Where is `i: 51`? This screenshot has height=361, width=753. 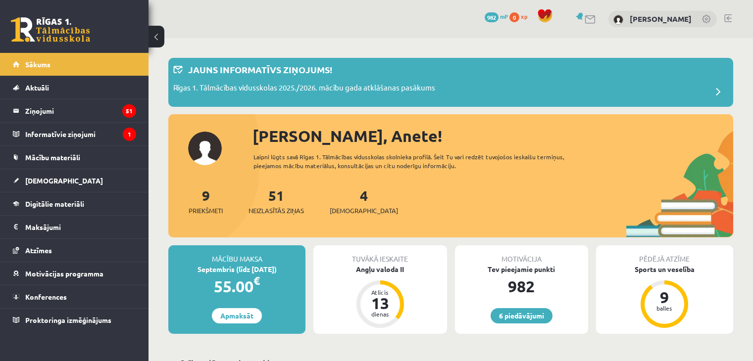
i: 51 is located at coordinates (129, 111).